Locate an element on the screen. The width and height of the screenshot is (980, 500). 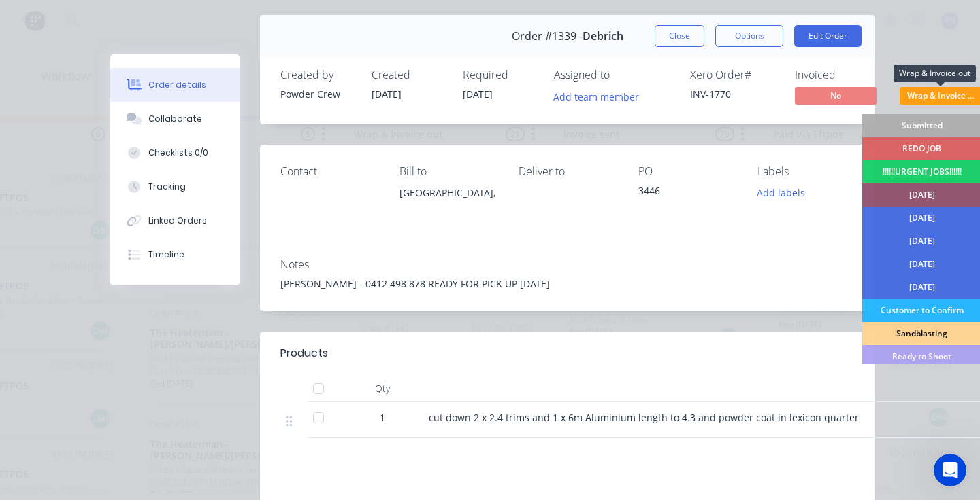
span: No is located at coordinates (836, 95).